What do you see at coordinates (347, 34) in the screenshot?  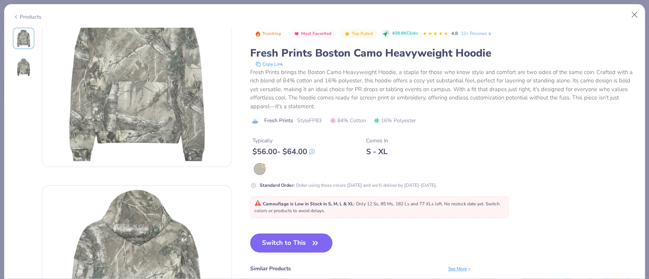 I see `img: Top Rated sort` at bounding box center [347, 34].